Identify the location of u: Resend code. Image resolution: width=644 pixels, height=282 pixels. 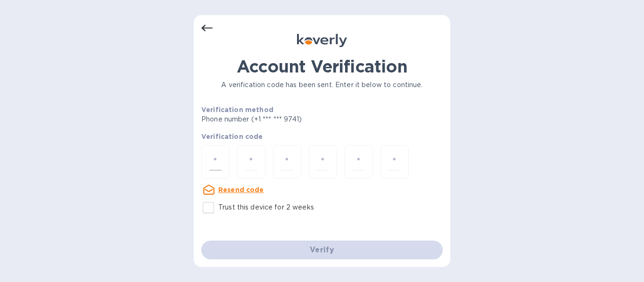
(241, 190).